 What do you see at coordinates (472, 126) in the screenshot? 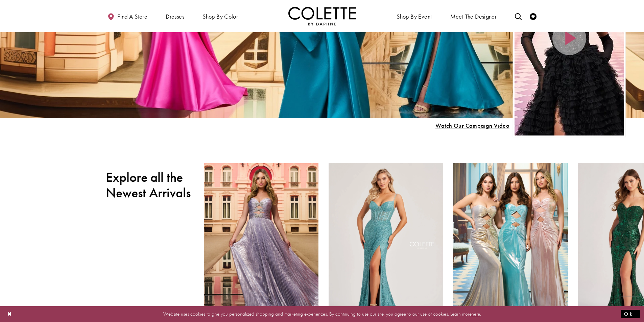
I see `span: Play Slide #15 Video` at bounding box center [472, 126].